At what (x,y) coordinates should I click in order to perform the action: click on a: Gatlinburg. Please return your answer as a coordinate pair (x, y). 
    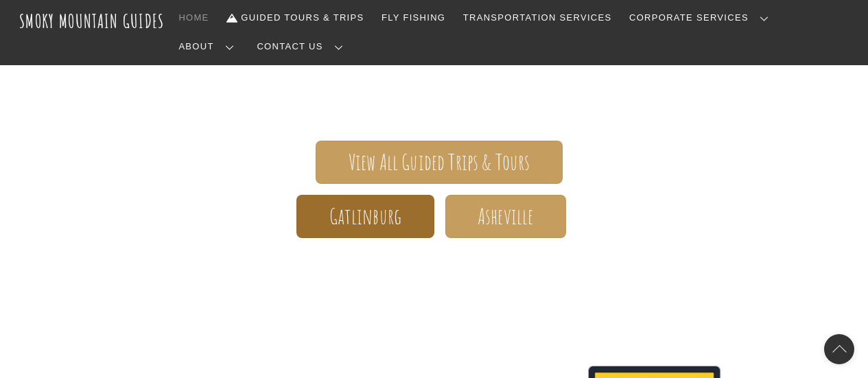
    Looking at the image, I should click on (365, 216).